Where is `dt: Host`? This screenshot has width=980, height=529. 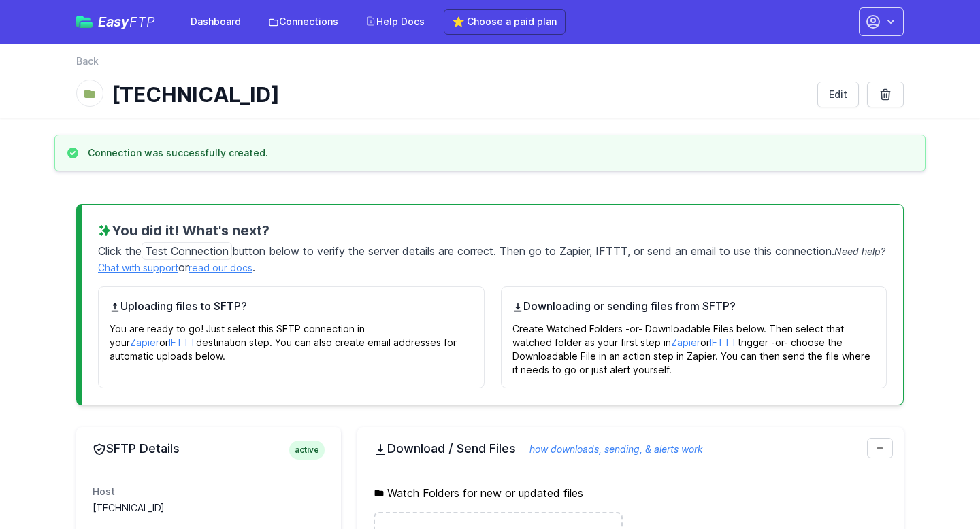
dt: Host is located at coordinates (208, 492).